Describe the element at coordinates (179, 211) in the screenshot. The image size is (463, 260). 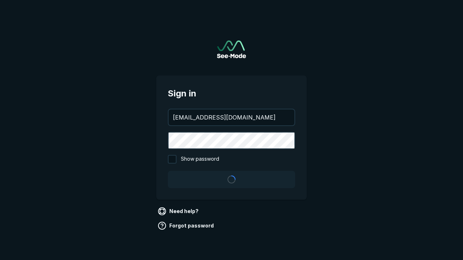
I see `a: Need help?` at that location.